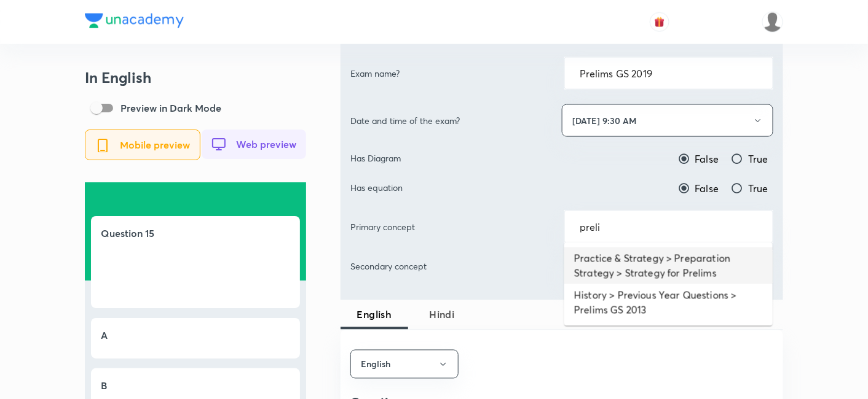 The width and height of the screenshot is (868, 399). I want to click on img: Rajesh Kumar, so click(772, 22).